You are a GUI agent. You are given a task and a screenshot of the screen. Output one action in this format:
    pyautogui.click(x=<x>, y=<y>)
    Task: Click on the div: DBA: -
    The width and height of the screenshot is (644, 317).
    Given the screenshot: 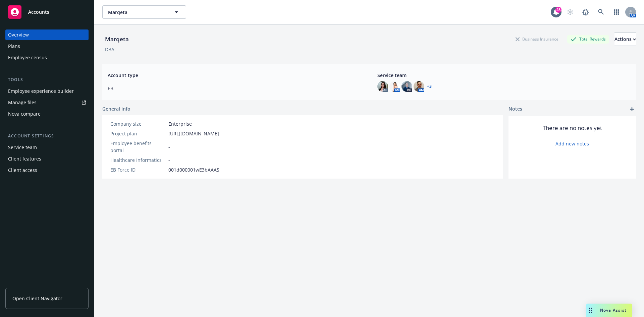 What is the action you would take?
    pyautogui.click(x=111, y=49)
    